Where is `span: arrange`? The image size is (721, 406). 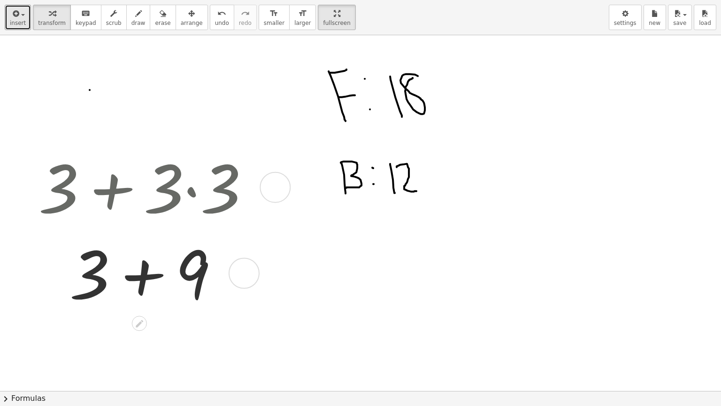
span: arrange is located at coordinates (192, 23).